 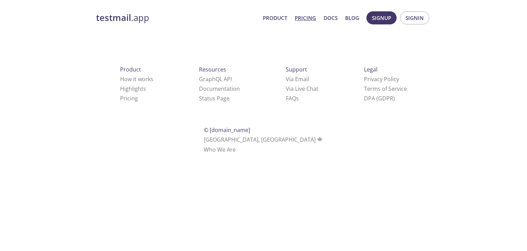 What do you see at coordinates (130, 69) in the screenshot?
I see `span: Product` at bounding box center [130, 69].